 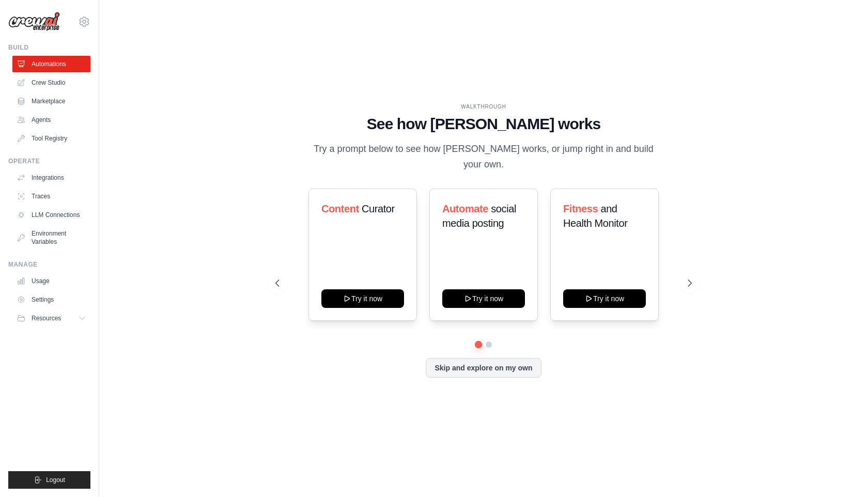 I want to click on span: Automate, so click(x=465, y=209).